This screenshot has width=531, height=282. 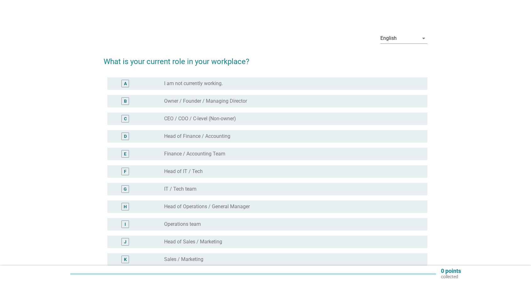 What do you see at coordinates (451, 276) in the screenshot?
I see `p: collected` at bounding box center [451, 276].